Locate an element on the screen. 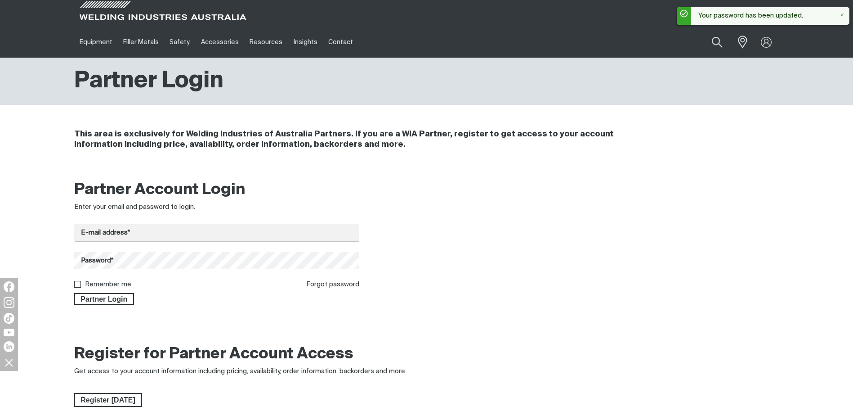  img: Facebook is located at coordinates (9, 286).